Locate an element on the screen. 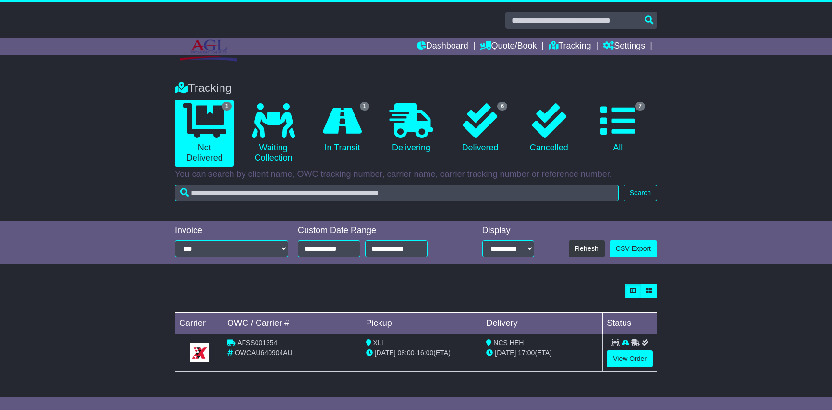 The width and height of the screenshot is (832, 410). div: - (ETA) is located at coordinates (422, 353).